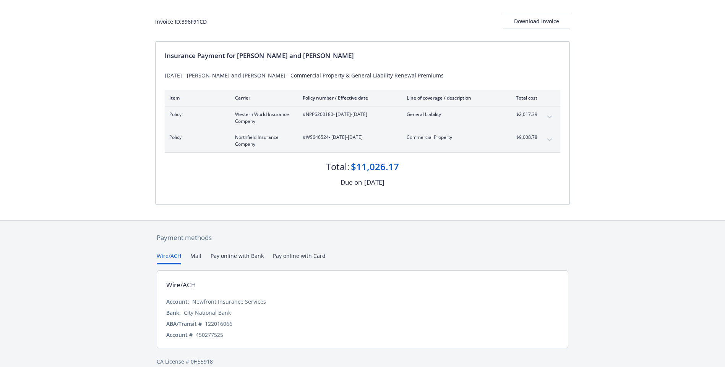 Image resolution: width=725 pixels, height=367 pixels. Describe the element at coordinates (196, 98) in the screenshot. I see `div: Item` at that location.